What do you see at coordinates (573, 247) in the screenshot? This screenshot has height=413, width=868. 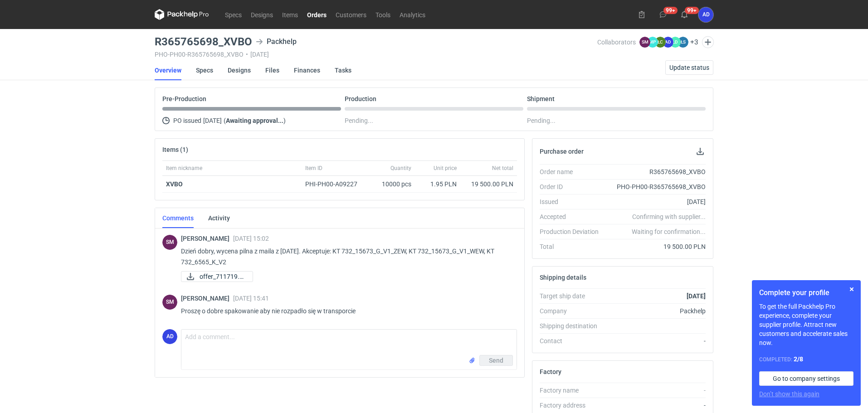 I see `div: Total` at bounding box center [573, 247].